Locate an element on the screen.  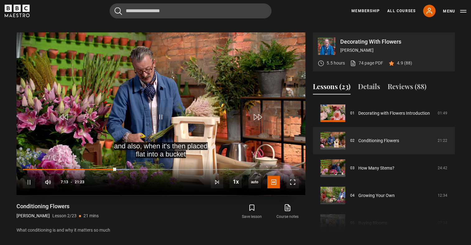
span: 7:13 is located at coordinates (64, 182).